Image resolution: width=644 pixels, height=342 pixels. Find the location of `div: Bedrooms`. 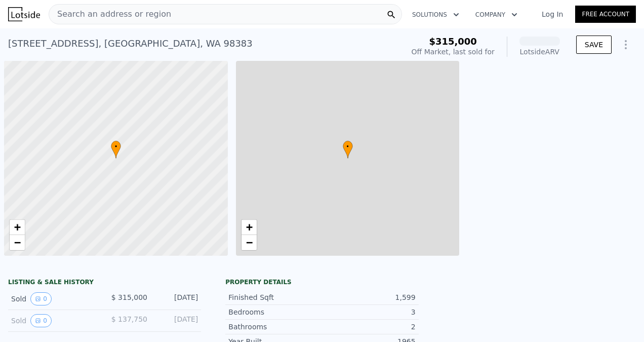

div: Bedrooms is located at coordinates (275, 312).